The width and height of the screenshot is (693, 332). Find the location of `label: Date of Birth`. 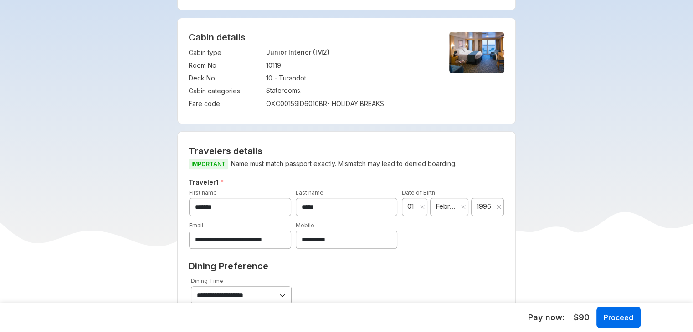

label: Date of Birth is located at coordinates (418, 193).